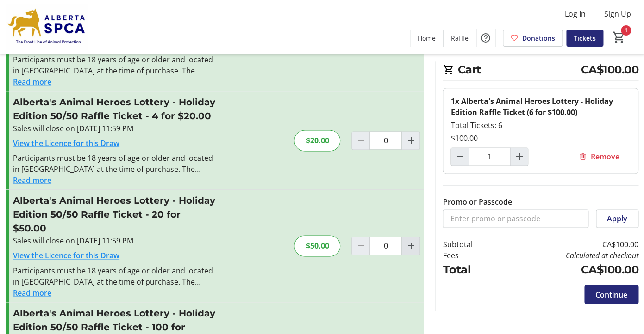 This screenshot has height=334, width=644. I want to click on a: Tickets, so click(584, 38).